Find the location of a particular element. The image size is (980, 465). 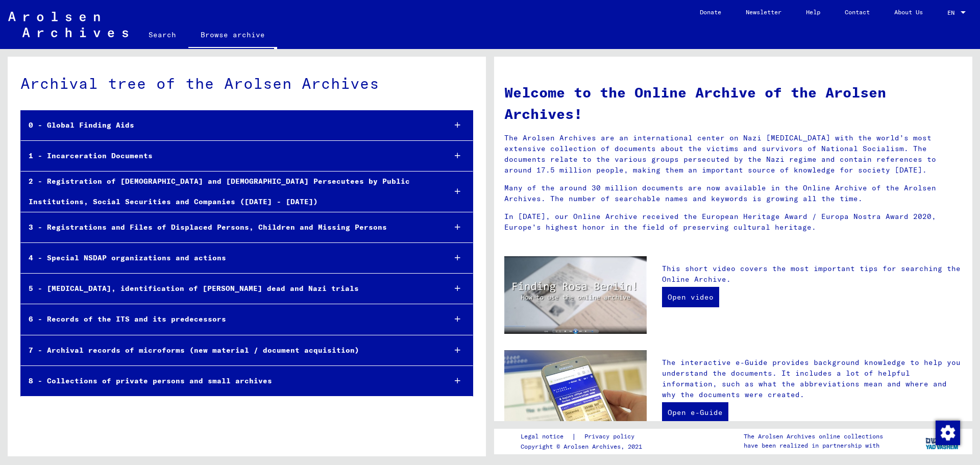

a: Open video is located at coordinates (691, 297).